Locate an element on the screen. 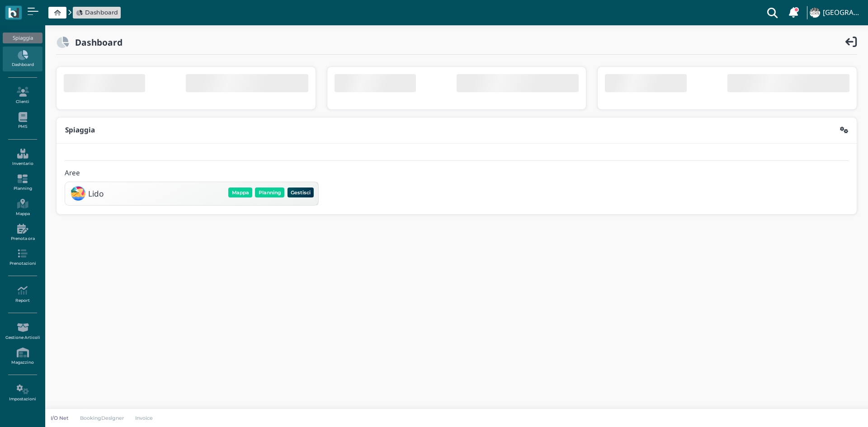 This screenshot has width=868, height=427. button: Planning is located at coordinates (269, 193).